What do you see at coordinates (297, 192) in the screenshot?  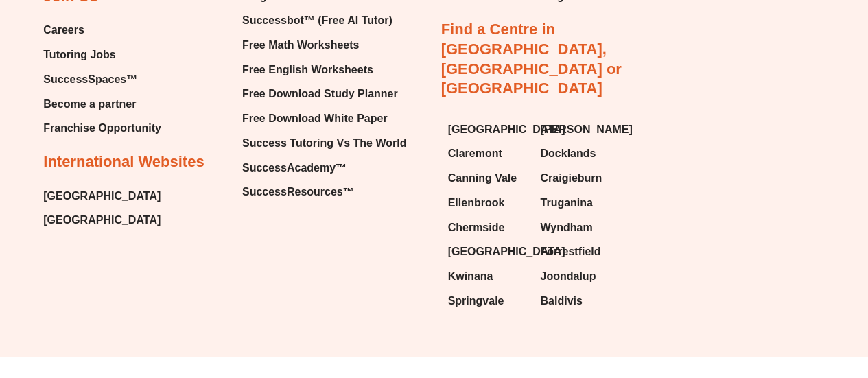 I see `span: SuccessResources™` at bounding box center [297, 192].